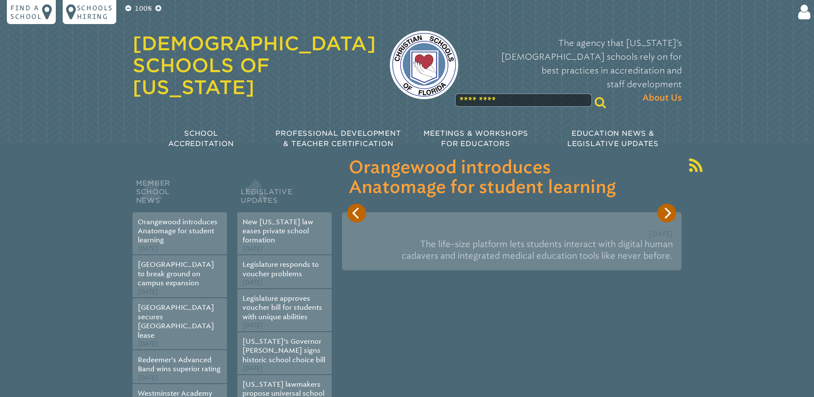 Image resolution: width=814 pixels, height=397 pixels. Describe the element at coordinates (201, 138) in the screenshot. I see `span: School Accreditation` at that location.